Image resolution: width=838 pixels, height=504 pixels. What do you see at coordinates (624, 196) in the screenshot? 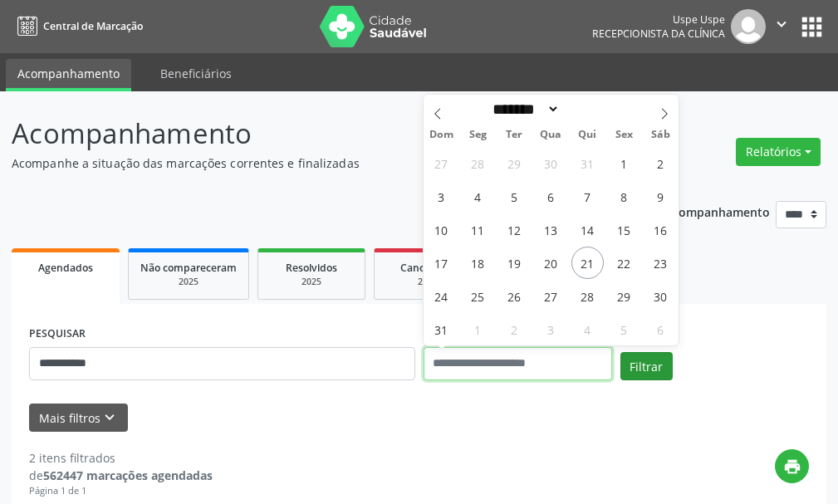
I see `span: Agosto 8, 2025` at bounding box center [624, 196].